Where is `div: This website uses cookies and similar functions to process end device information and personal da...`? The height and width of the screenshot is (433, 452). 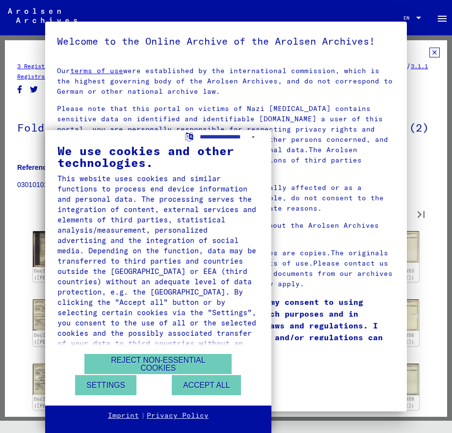 div: This website uses cookies and similar functions to process end device information and personal da... is located at coordinates (158, 266).